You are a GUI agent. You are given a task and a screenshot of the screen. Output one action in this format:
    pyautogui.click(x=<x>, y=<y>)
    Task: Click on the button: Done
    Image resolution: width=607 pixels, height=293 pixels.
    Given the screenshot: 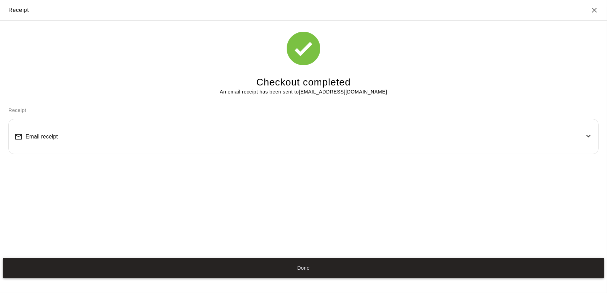 What is the action you would take?
    pyautogui.click(x=303, y=268)
    